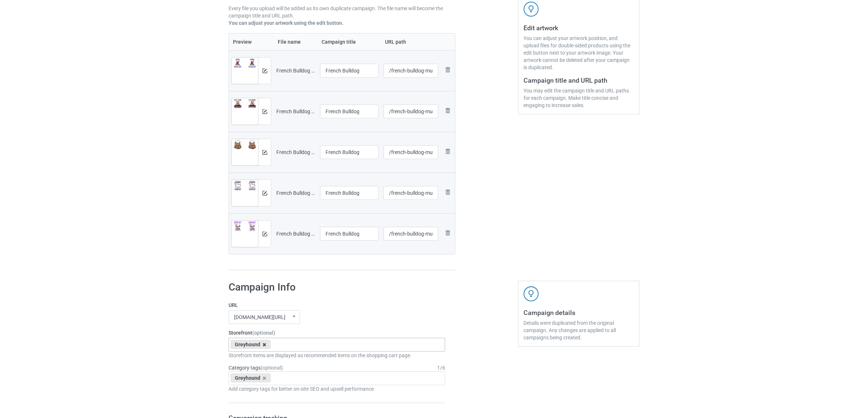 The width and height of the screenshot is (868, 418). What do you see at coordinates (296, 112) in the screenshot?
I see `div: French Bulldog Mug V1 (2).png` at bounding box center [296, 112].